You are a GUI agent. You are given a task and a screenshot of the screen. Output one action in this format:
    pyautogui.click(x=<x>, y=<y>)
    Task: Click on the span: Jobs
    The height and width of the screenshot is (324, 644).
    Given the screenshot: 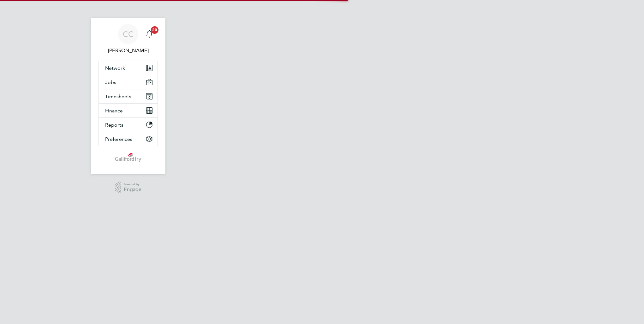 What is the action you would take?
    pyautogui.click(x=111, y=82)
    